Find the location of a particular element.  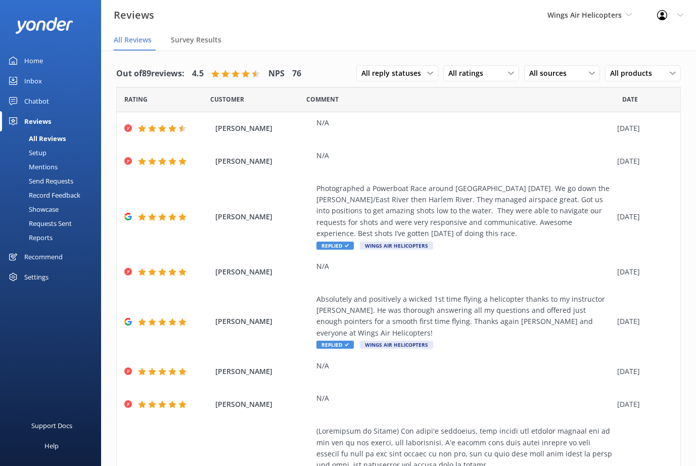

div: Help is located at coordinates (52, 446).